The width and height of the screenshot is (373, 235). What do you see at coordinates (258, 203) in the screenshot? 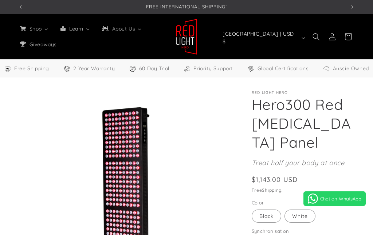
I see `legend: Color` at bounding box center [258, 203].